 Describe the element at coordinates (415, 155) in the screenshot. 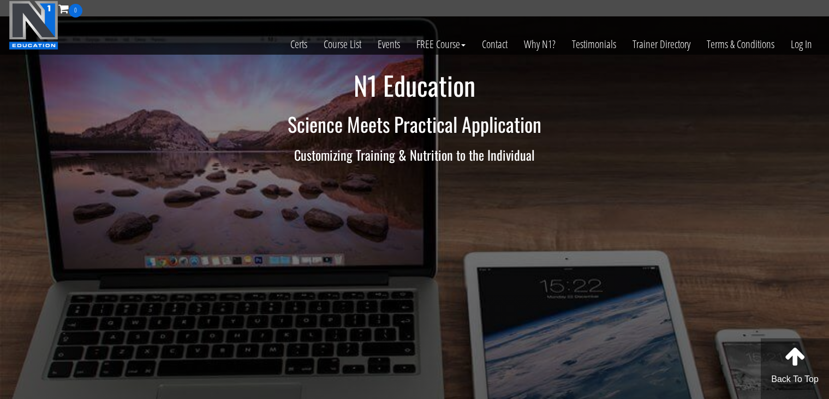

I see `h3: Customizing Training & Nutrition to the Individual` at that location.